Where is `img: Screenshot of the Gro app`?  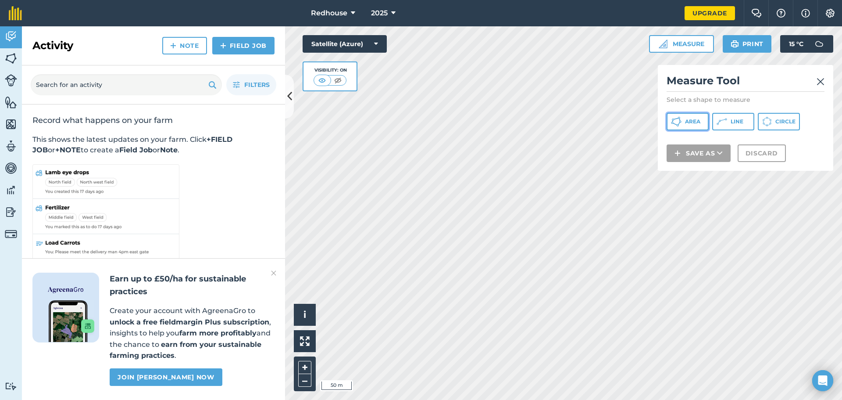 img: Screenshot of the Gro app is located at coordinates (71, 321).